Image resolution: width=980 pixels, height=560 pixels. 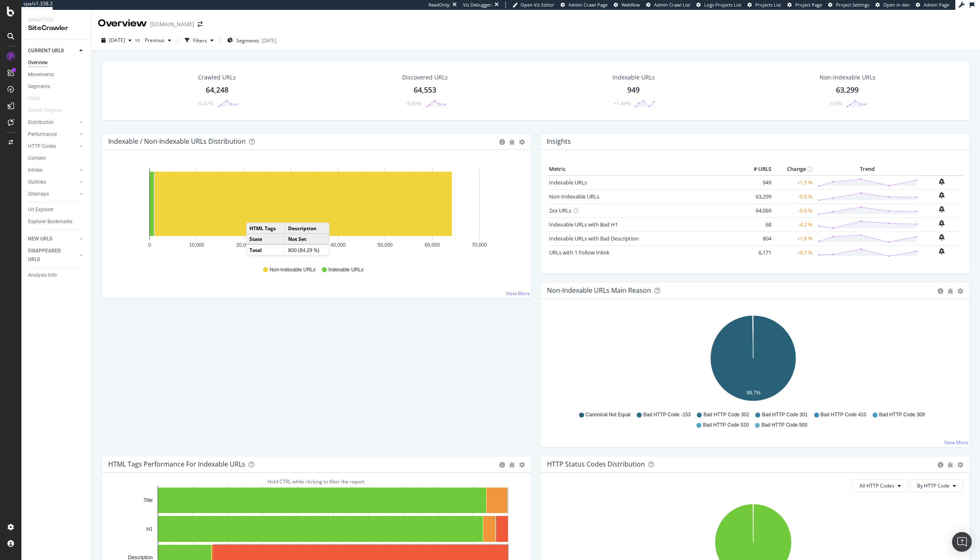 I want to click on text: 60,000, so click(x=433, y=245).